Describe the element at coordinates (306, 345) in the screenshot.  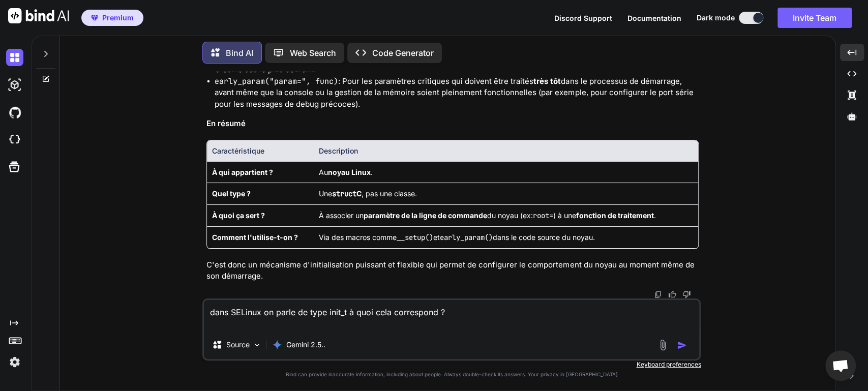
I see `p: Gemini 2.5..` at that location.